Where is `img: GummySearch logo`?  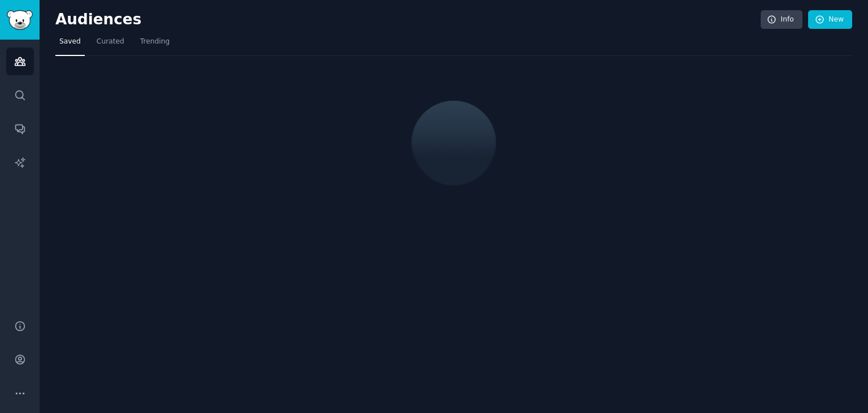
img: GummySearch logo is located at coordinates (20, 20).